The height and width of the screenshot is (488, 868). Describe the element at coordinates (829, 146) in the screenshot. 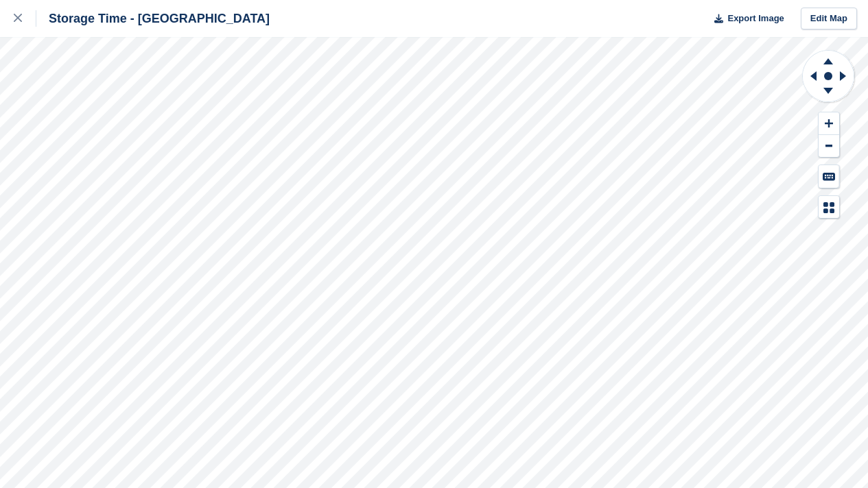

I see `button: Zoom Out` at that location.